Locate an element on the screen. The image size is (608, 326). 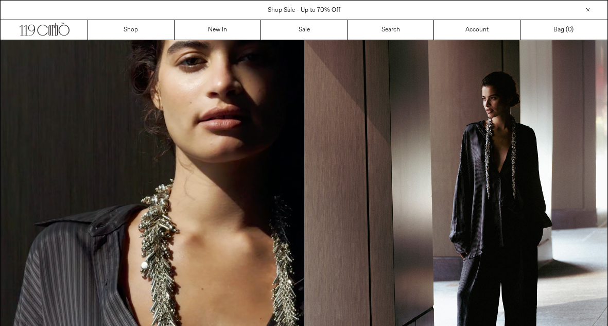
span: 0 is located at coordinates (569, 30).